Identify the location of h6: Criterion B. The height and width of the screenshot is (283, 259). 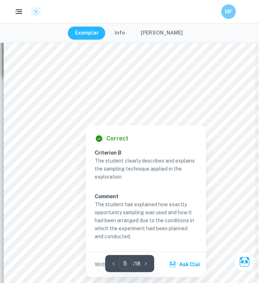
(149, 153).